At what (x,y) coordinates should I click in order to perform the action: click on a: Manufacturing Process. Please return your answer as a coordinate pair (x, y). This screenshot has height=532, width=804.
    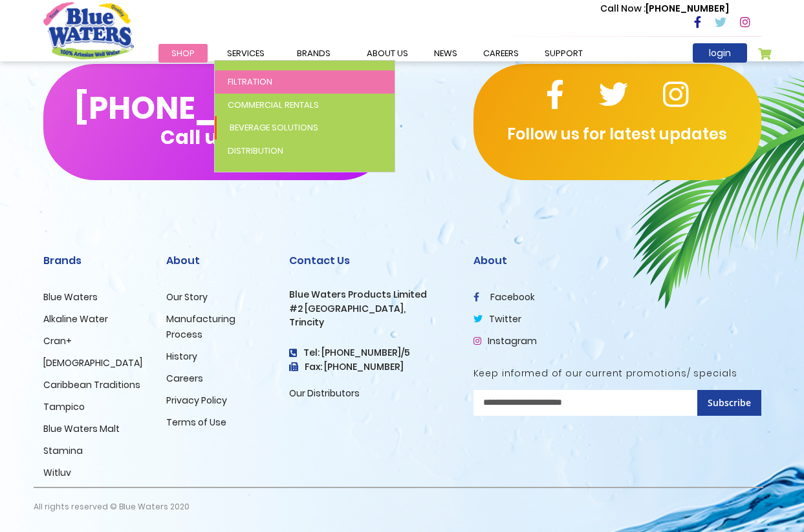
    Looking at the image, I should click on (201, 327).